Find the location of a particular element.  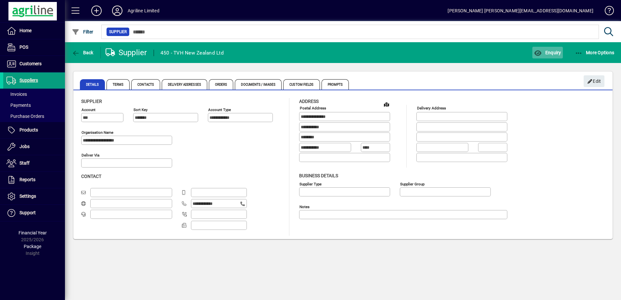

a: Products is located at coordinates (34, 130).